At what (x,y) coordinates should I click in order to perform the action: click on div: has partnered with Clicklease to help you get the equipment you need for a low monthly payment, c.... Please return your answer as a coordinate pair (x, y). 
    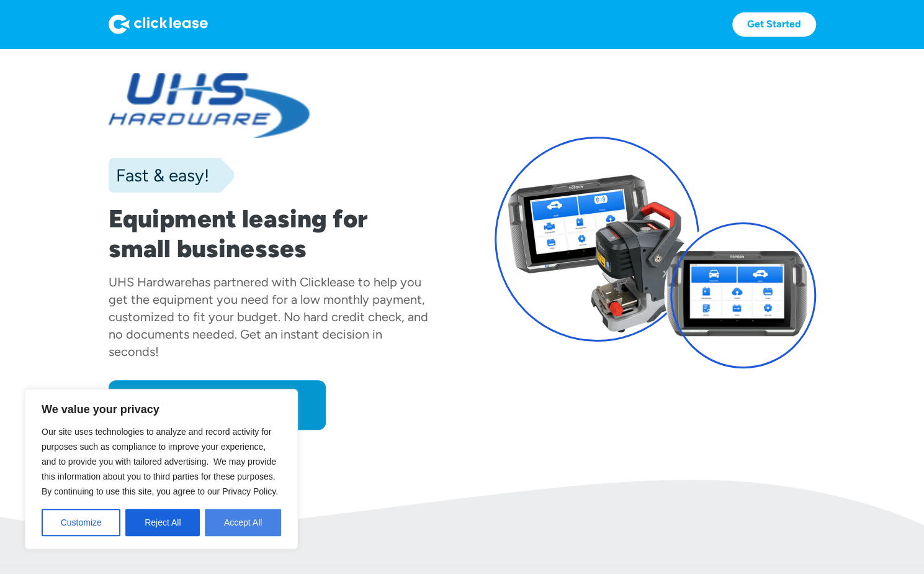
    Looking at the image, I should click on (268, 317).